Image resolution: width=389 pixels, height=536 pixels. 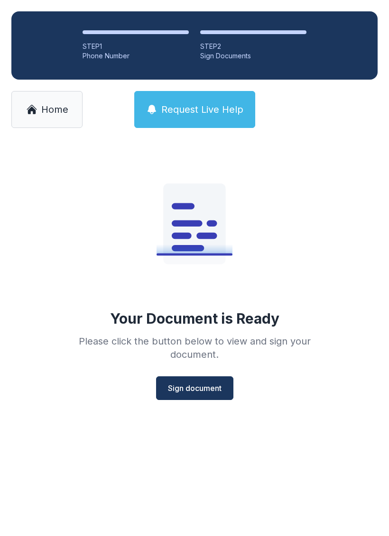 What do you see at coordinates (55, 110) in the screenshot?
I see `span: Home` at bounding box center [55, 110].